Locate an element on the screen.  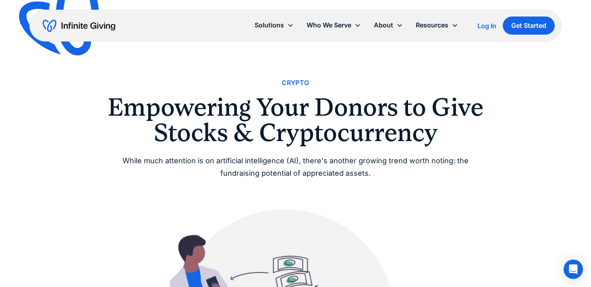
div: Open Intercom Messenger is located at coordinates (573, 269).